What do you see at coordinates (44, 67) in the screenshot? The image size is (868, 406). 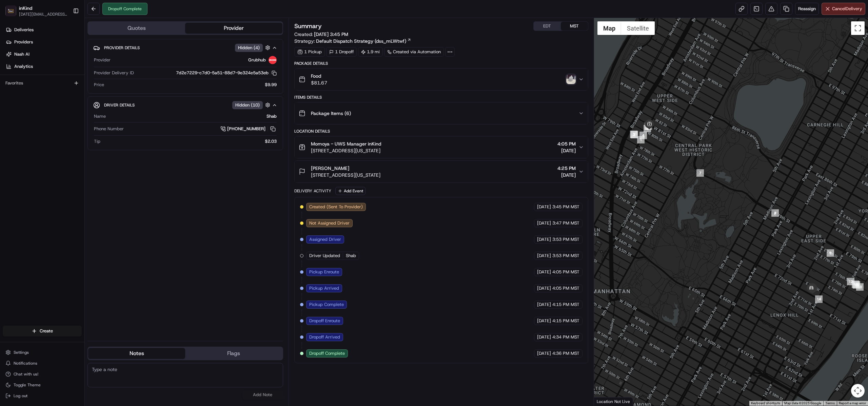 I see `a: Analytics` at bounding box center [44, 67].